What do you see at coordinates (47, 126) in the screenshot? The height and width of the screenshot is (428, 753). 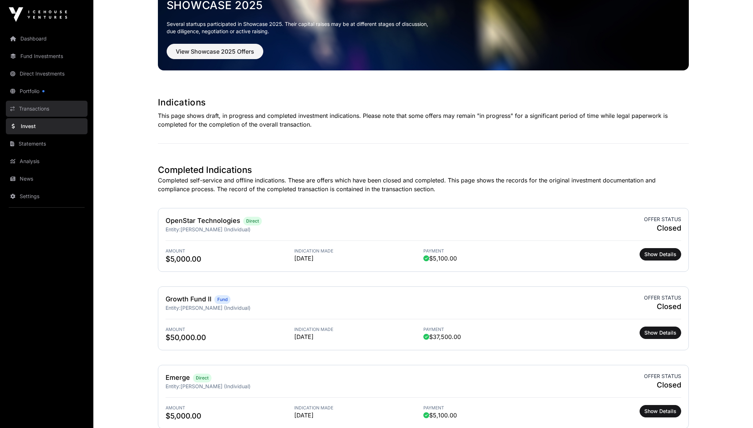 I see `a: Invest` at bounding box center [47, 126].